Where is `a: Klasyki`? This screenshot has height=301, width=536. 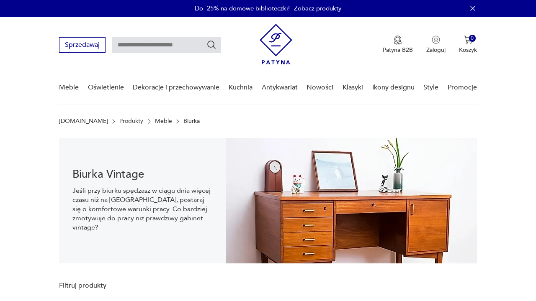 a: Klasyki is located at coordinates (352, 87).